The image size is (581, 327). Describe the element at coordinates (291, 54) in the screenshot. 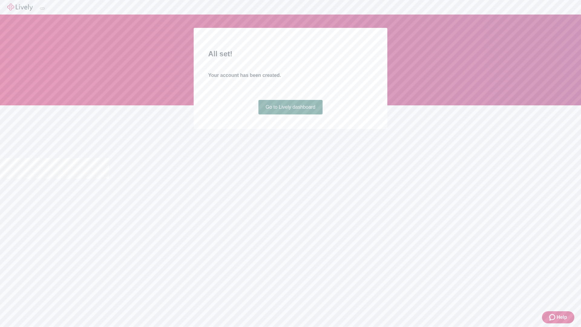

I see `h2: All set!` at that location.